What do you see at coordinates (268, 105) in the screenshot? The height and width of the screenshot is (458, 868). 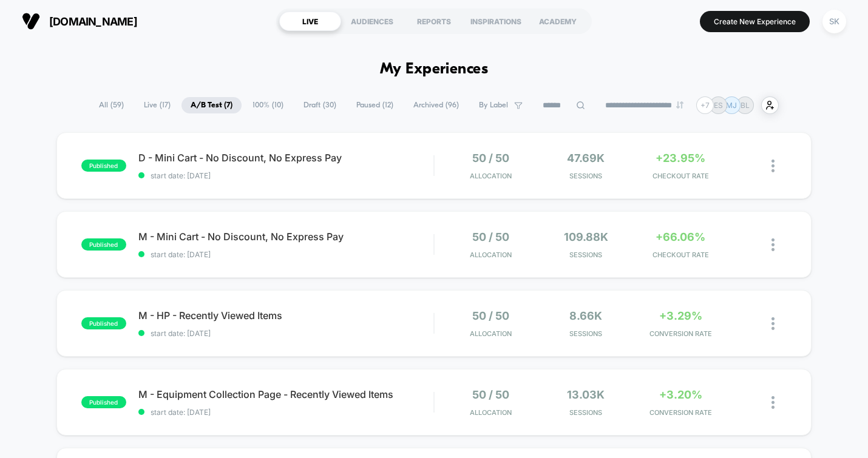 I see `span: 100% ( 10 )` at bounding box center [268, 105].